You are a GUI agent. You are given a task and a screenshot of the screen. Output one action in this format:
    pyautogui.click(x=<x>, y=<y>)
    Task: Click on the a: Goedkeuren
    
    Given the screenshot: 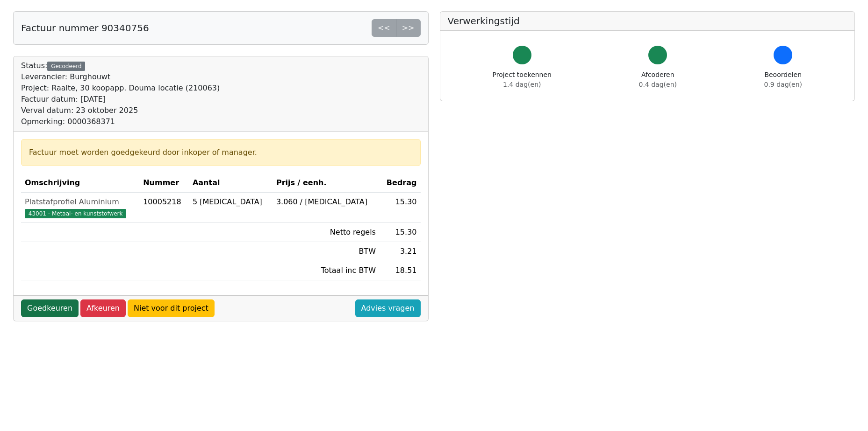 What is the action you would take?
    pyautogui.click(x=50, y=308)
    